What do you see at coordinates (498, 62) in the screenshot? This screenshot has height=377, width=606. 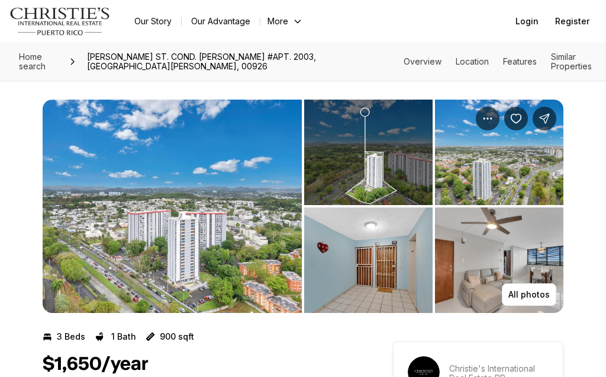 I see `nav: Page section menu` at bounding box center [498, 62].